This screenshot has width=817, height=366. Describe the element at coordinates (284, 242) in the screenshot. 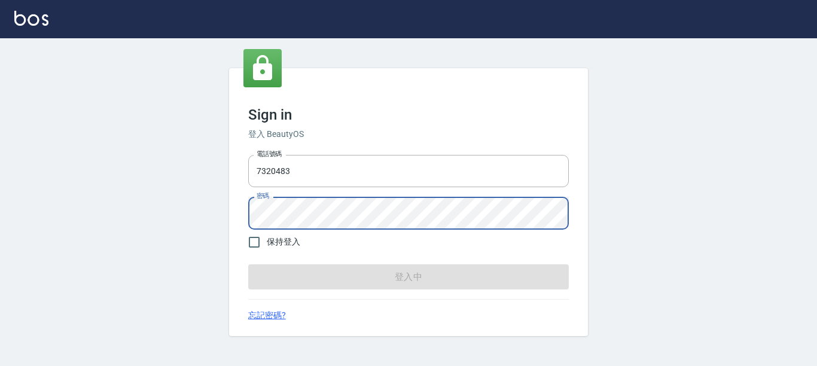

I see `span: 保持登入` at that location.